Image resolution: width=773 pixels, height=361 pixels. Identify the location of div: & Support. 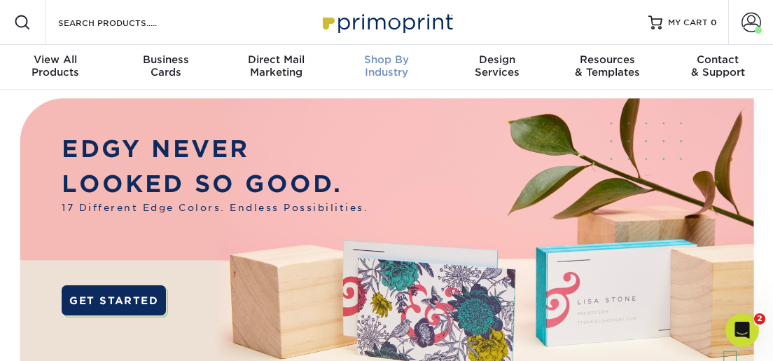
(718, 66).